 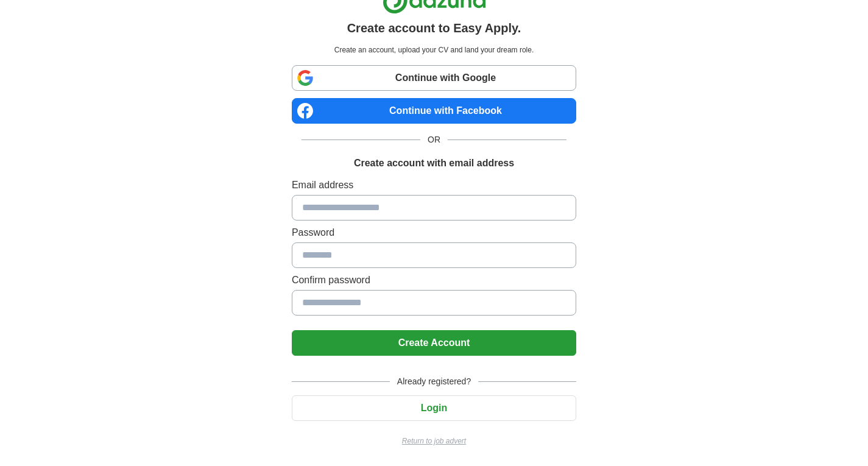 What do you see at coordinates (434, 441) in the screenshot?
I see `p: Return to job advert` at bounding box center [434, 441].